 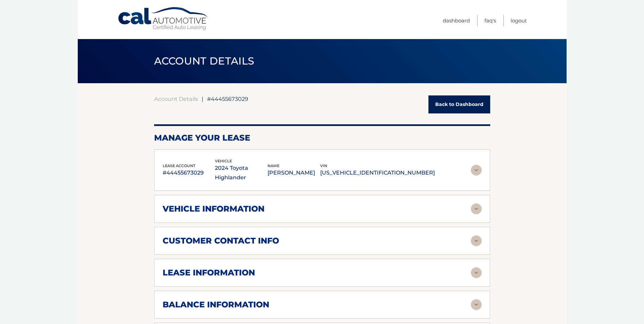 I want to click on span: lease account, so click(x=179, y=166).